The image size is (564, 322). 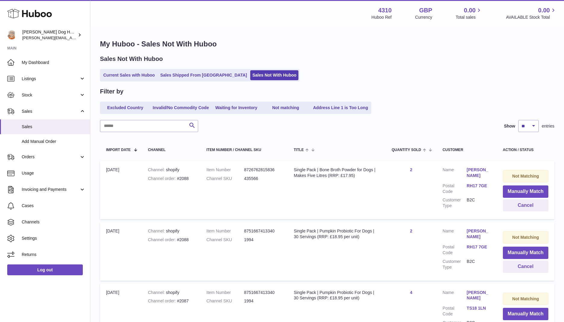 I want to click on span: Listings, so click(x=50, y=79).